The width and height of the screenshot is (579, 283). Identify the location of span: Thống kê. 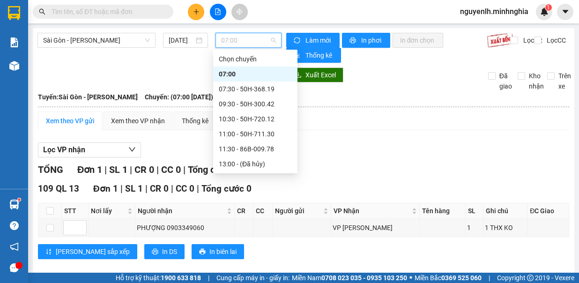
(319, 55).